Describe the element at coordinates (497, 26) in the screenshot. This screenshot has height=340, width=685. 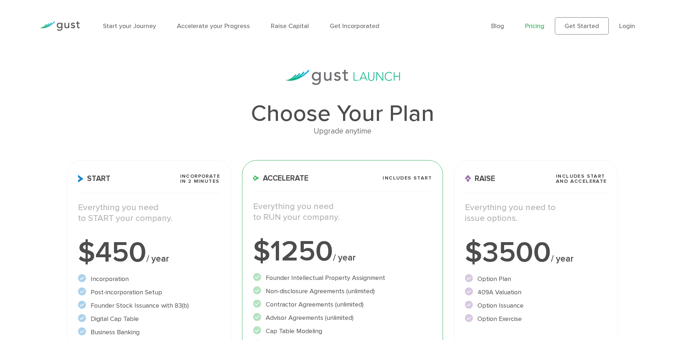
I see `a: Blog` at that location.